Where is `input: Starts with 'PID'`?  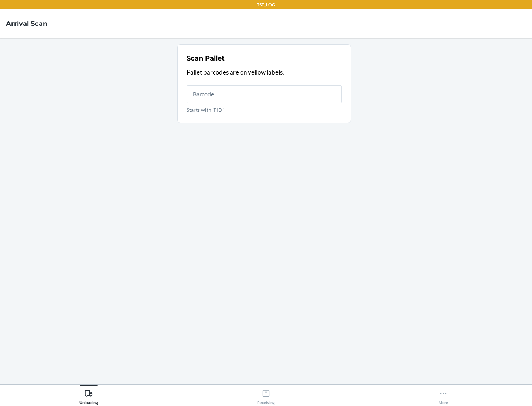
input: Starts with 'PID' is located at coordinates (264, 94).